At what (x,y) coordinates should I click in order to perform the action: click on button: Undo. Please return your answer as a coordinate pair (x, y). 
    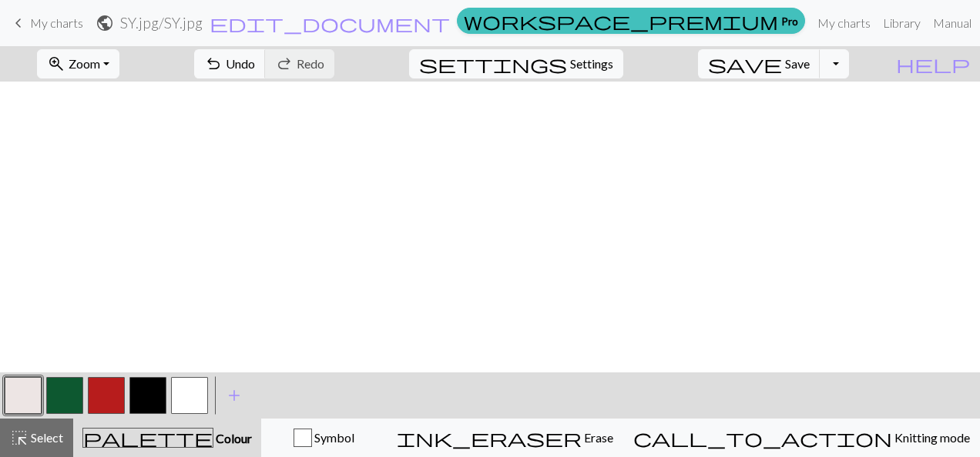
    Looking at the image, I should click on (230, 64).